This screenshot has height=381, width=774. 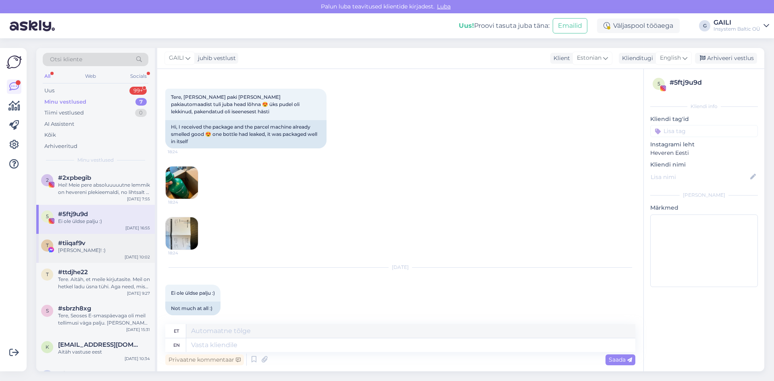 What do you see at coordinates (47, 180) in the screenshot?
I see `span: 2` at bounding box center [47, 180].